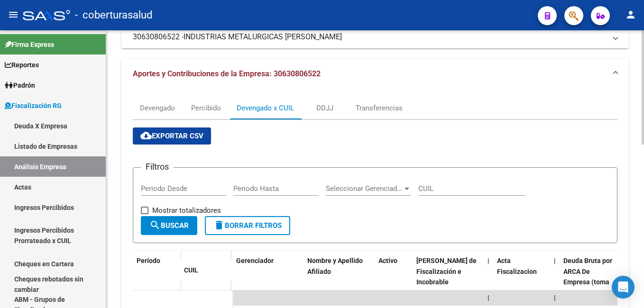  I want to click on div: DDJJ, so click(325, 108).